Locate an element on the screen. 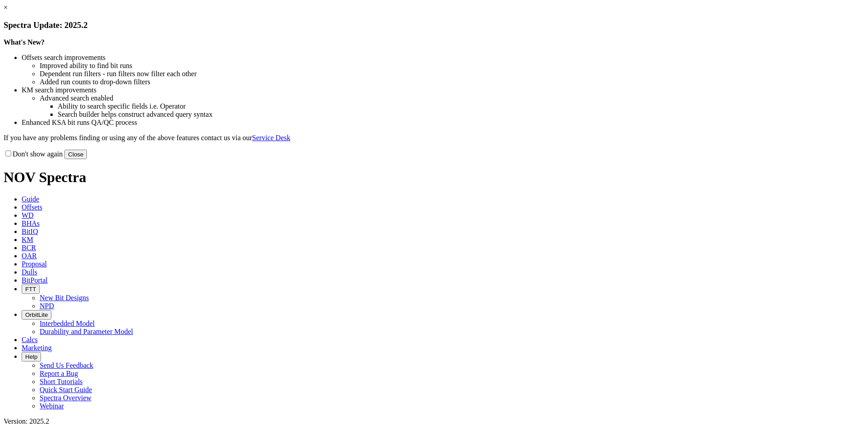 This screenshot has height=430, width=861. a: Webinar is located at coordinates (52, 405).